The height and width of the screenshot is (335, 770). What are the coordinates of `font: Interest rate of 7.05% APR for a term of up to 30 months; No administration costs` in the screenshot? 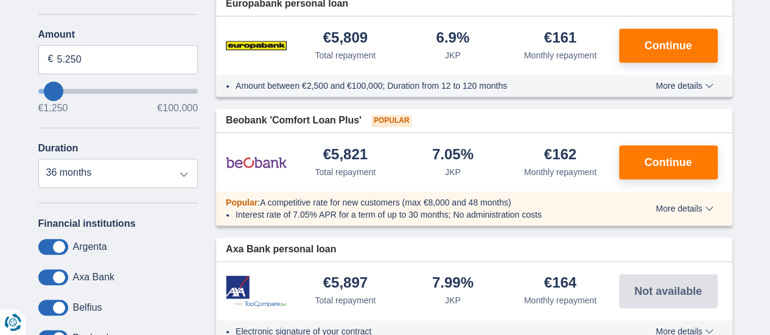 It's located at (388, 215).